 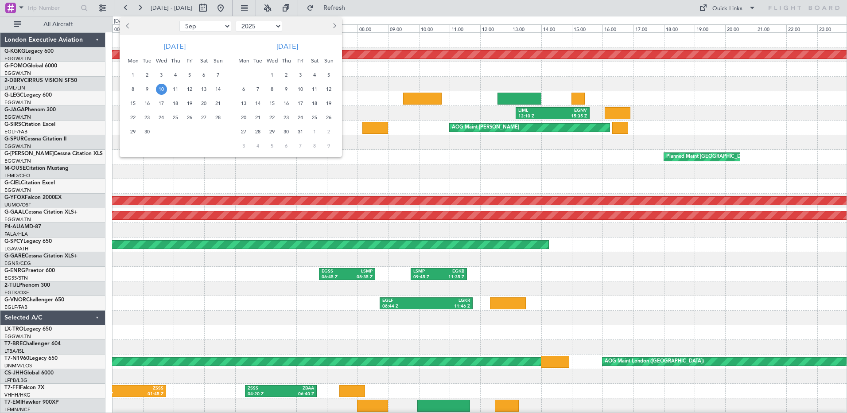 What do you see at coordinates (218, 117) in the screenshot?
I see `div: 28-9-2025` at bounding box center [218, 117].